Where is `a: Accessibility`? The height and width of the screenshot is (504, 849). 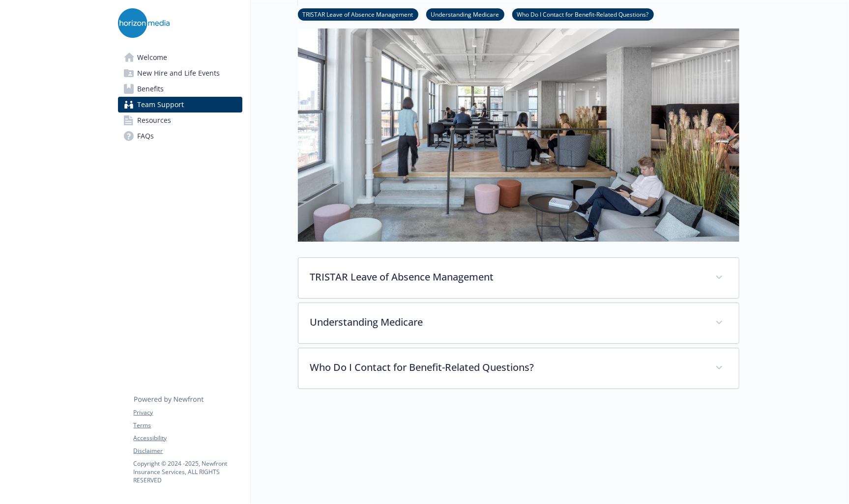
a: Accessibility is located at coordinates (188, 438).